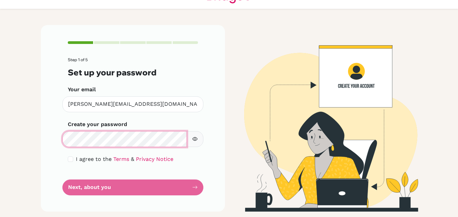  I want to click on label: Your email, so click(82, 89).